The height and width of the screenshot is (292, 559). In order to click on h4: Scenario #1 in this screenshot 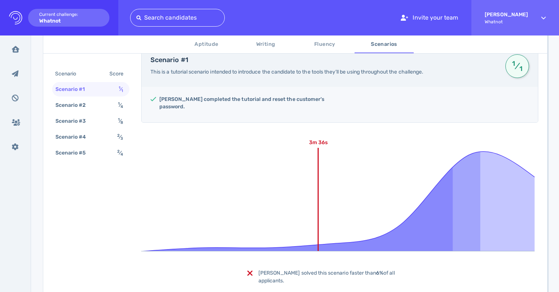, I will do `click(324, 60)`.